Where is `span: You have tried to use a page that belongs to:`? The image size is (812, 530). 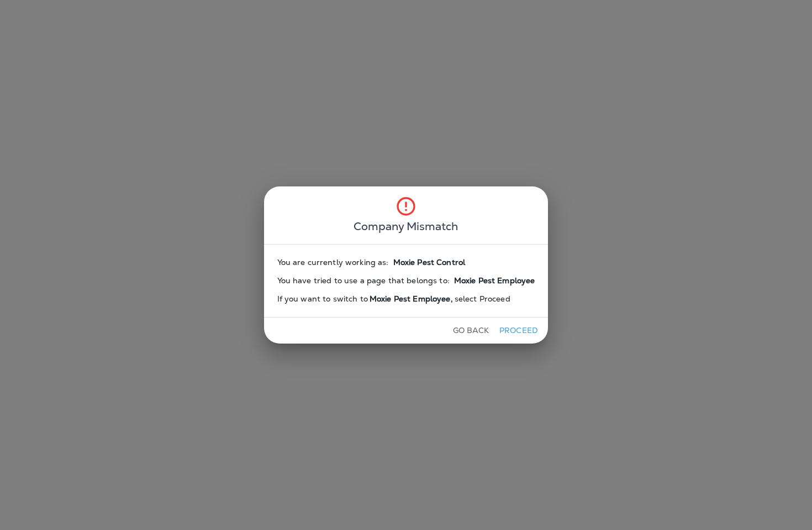 span: You have tried to use a page that belongs to: is located at coordinates (363, 281).